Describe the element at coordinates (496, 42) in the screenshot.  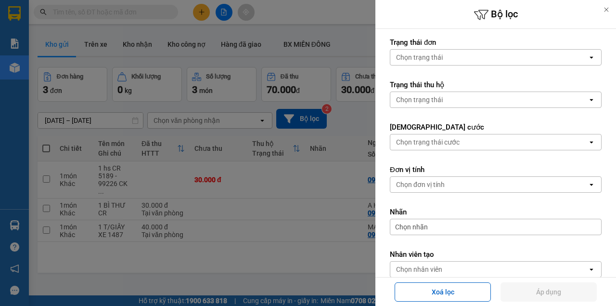
I see `label: Trạng thái đơn` at that location.